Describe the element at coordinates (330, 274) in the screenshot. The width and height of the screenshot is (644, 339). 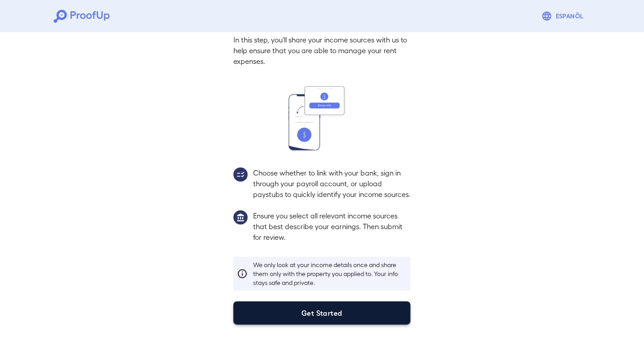
I see `p: We only look at your income details once and share them only with the property you applied to. Yo...` at that location.